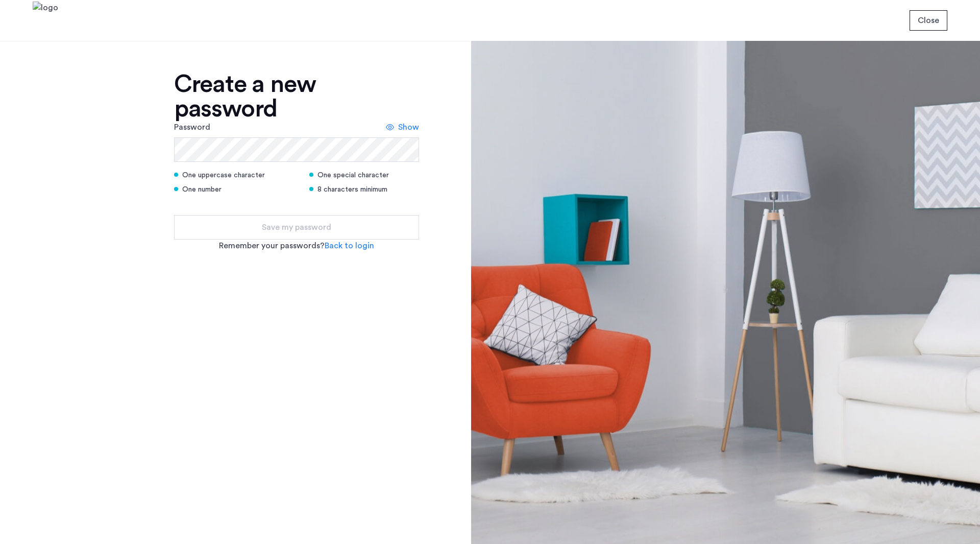  What do you see at coordinates (349, 246) in the screenshot?
I see `a: Back to login` at bounding box center [349, 246].